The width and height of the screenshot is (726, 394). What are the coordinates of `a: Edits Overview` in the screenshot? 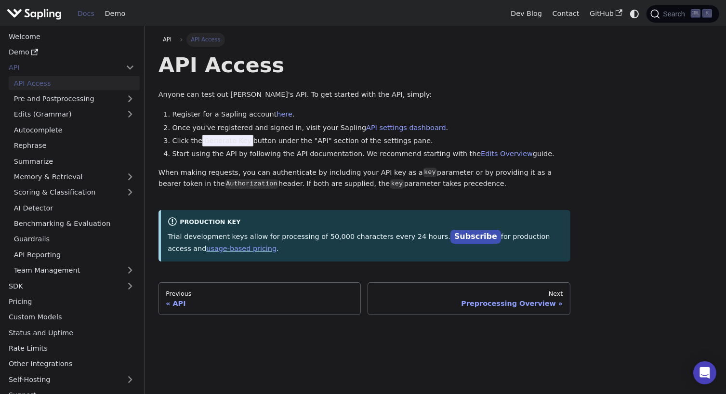 It's located at (507, 154).